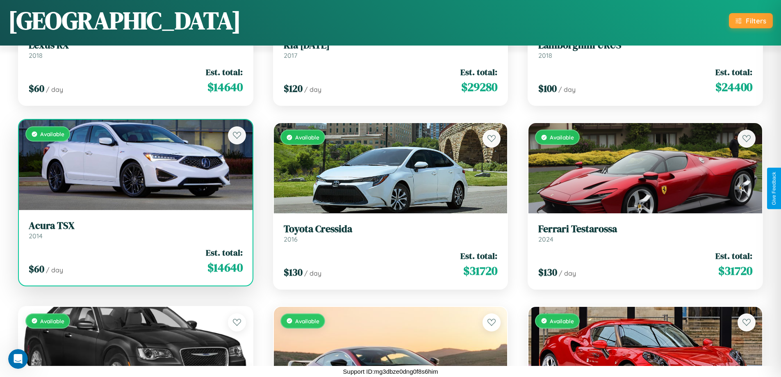 The height and width of the screenshot is (377, 781). Describe the element at coordinates (774, 188) in the screenshot. I see `div: Give Feedback` at that location.